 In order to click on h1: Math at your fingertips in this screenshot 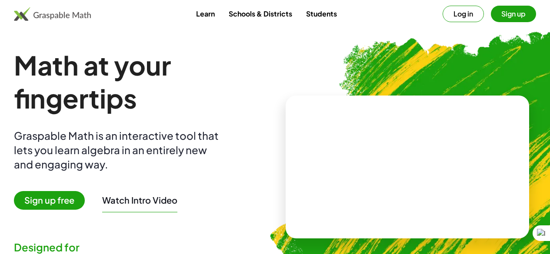, I will do `click(143, 82)`.